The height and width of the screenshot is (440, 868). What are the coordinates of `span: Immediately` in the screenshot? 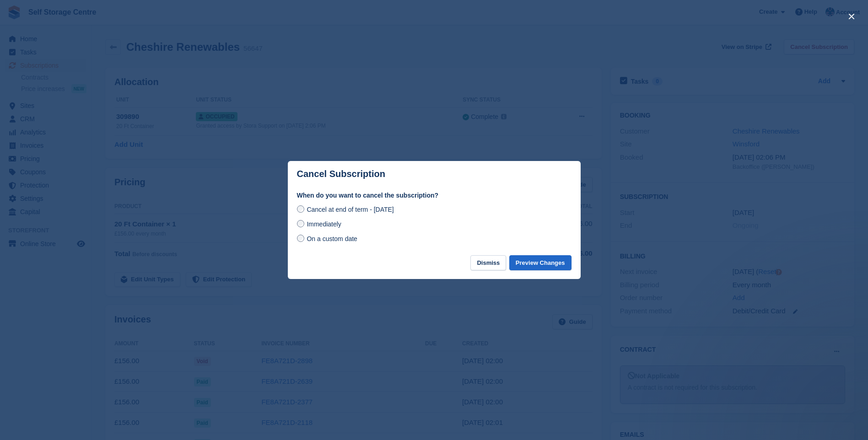 It's located at (323, 224).